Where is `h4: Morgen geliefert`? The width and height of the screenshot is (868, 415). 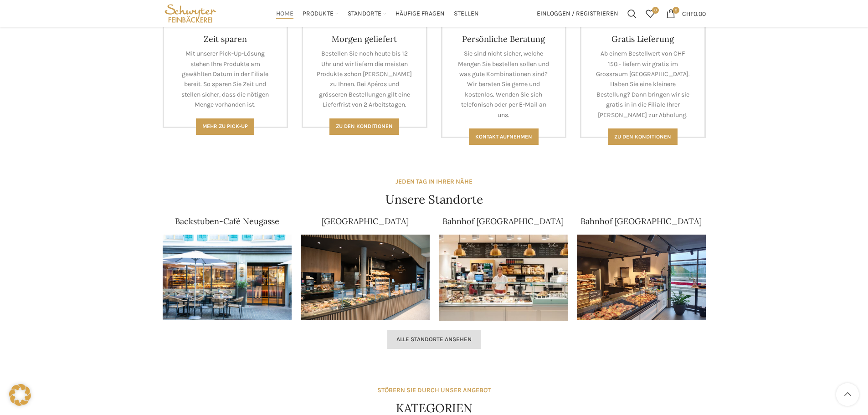
h4: Morgen geliefert is located at coordinates (364, 39).